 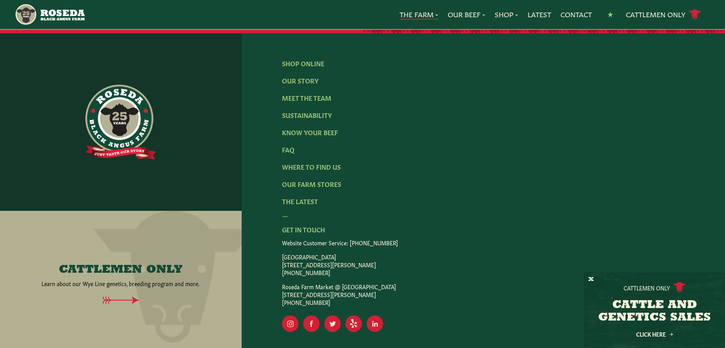 I want to click on a: Visit Our Facebook Page, so click(x=311, y=324).